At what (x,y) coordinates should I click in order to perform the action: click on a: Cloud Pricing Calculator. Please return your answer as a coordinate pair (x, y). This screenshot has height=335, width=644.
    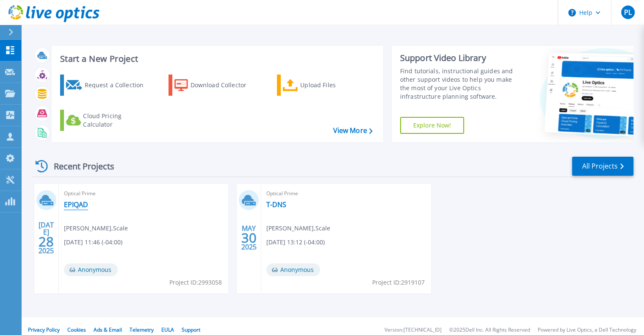
    Looking at the image, I should click on (107, 120).